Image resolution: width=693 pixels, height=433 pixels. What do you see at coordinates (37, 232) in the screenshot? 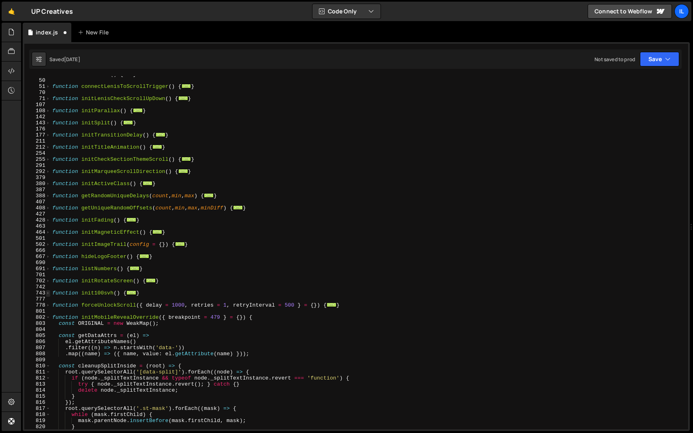
I see `div: 464` at bounding box center [37, 232].